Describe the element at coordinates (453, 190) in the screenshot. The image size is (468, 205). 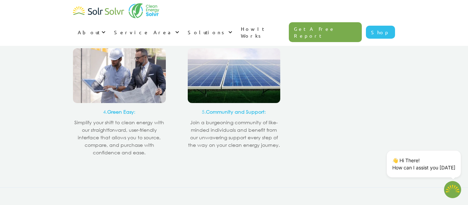
I see `img: 1702586718.png` at that location.